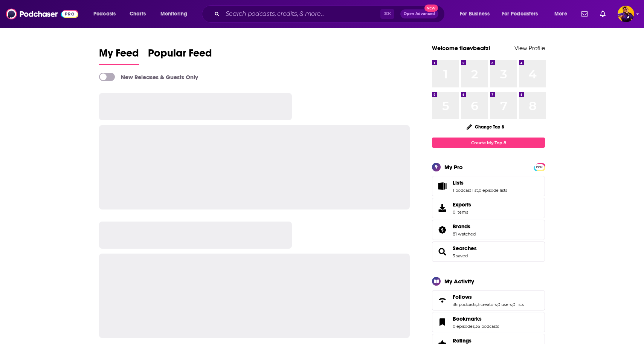  I want to click on span: My Feed, so click(119, 55).